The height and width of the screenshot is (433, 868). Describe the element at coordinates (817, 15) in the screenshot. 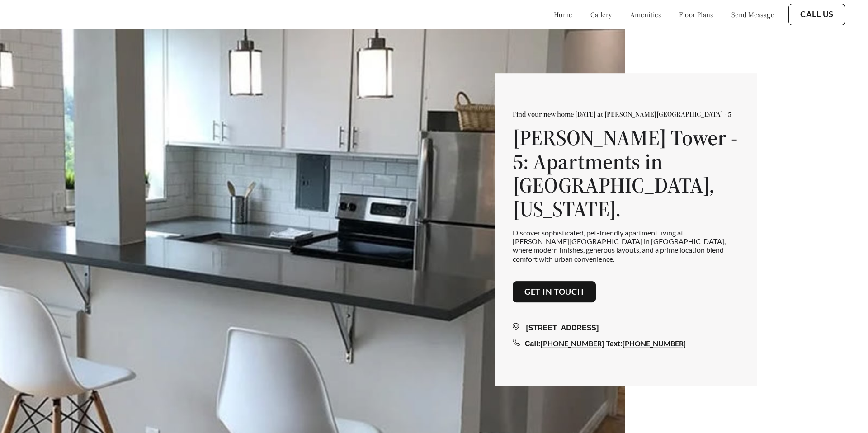

I see `button: Call Us` at that location.